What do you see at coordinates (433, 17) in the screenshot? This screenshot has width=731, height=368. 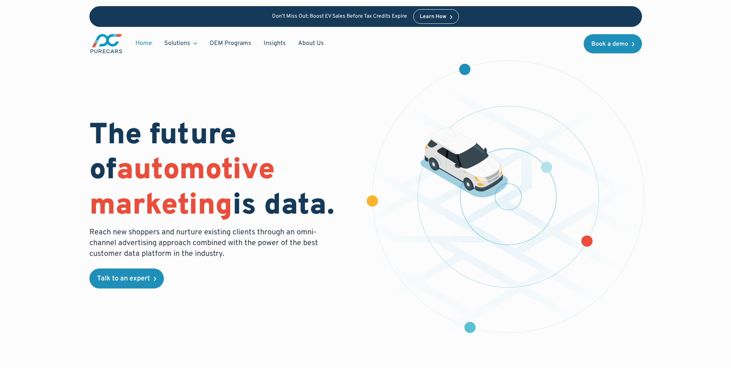 I see `div: Learn How` at bounding box center [433, 17].